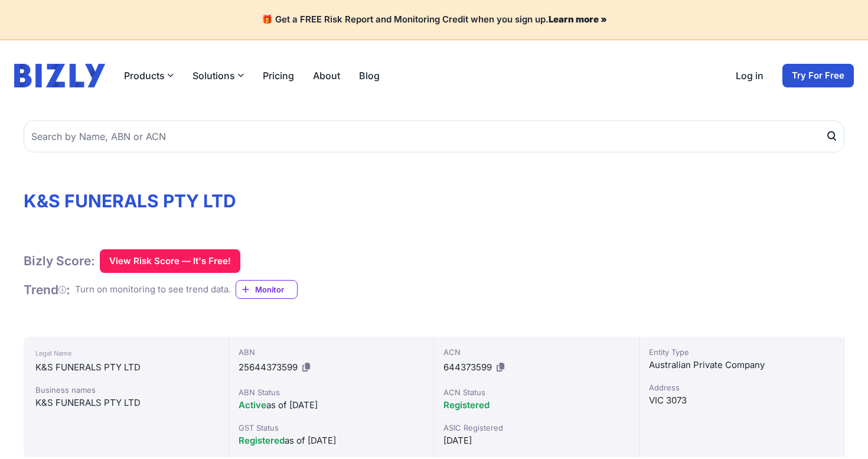 The image size is (868, 459). What do you see at coordinates (434, 201) in the screenshot?
I see `h1: K&S FUNERALS PTY LTD` at bounding box center [434, 201].